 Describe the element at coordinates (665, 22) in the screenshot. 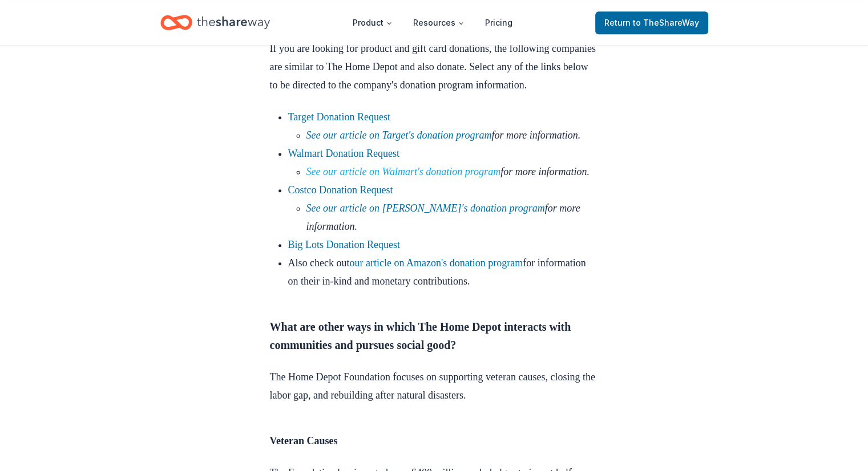

I see `span: to TheShareWay` at that location.